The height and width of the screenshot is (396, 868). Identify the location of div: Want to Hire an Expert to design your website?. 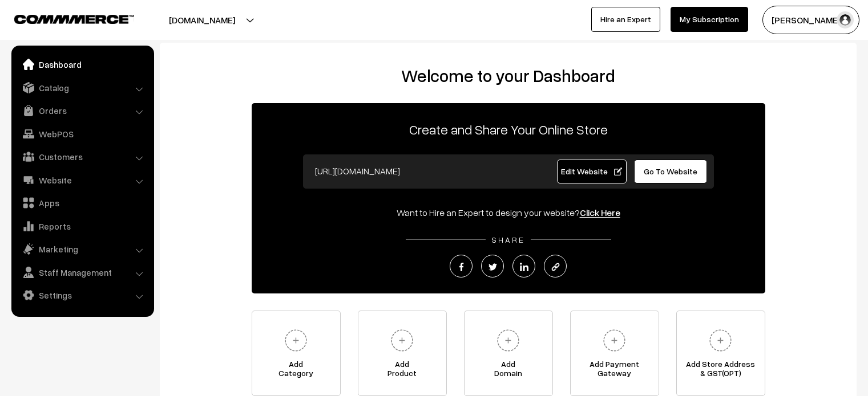
(508, 212).